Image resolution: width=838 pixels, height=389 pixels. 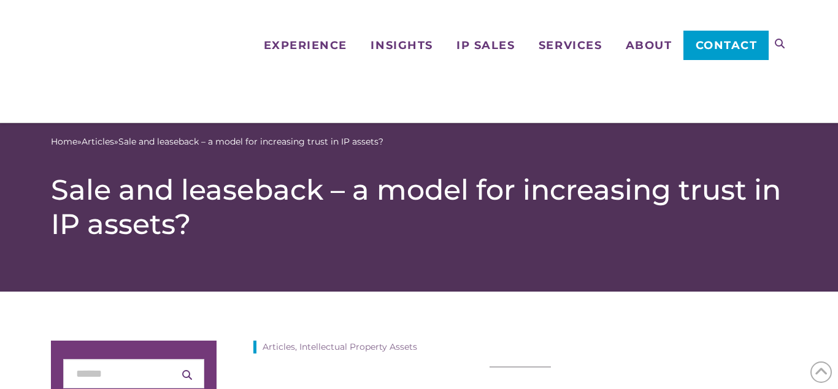 I want to click on span: Services, so click(x=570, y=45).